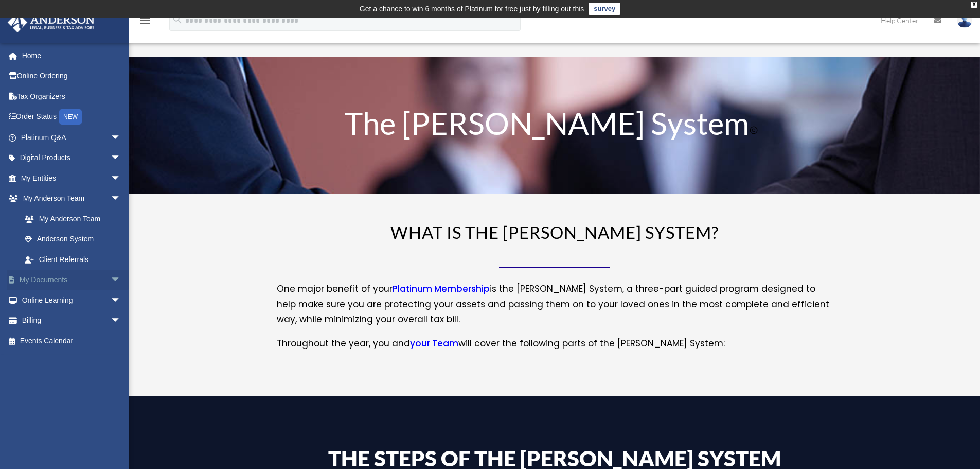 The image size is (980, 469). What do you see at coordinates (965, 20) in the screenshot?
I see `img: User Pic` at bounding box center [965, 20].